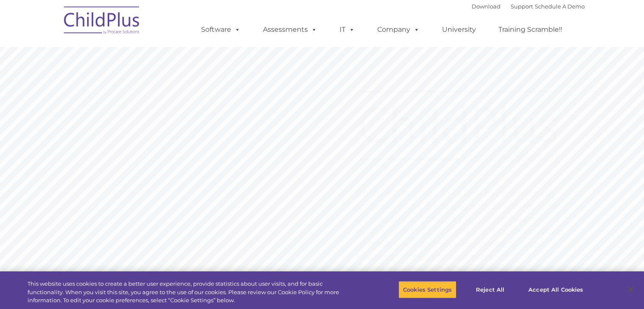 The image size is (644, 309). I want to click on button: Reject All, so click(490, 290).